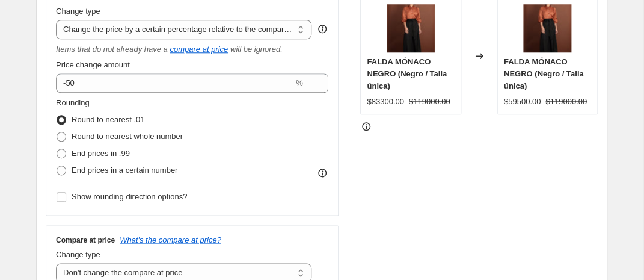 Image resolution: width=644 pixels, height=280 pixels. I want to click on span: Rounding, so click(73, 103).